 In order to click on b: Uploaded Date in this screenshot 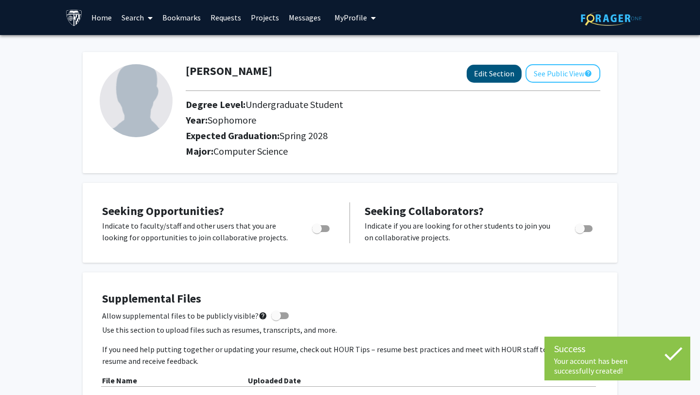, I will do `click(274, 380)`.